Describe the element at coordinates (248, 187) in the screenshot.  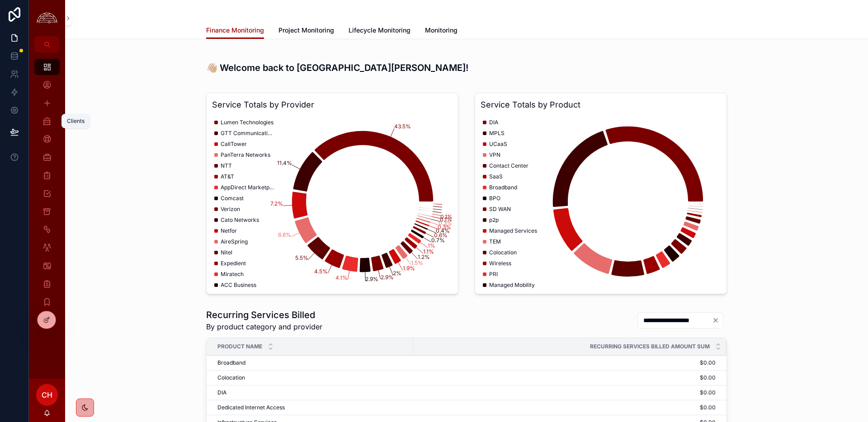
I see `span: AppDirect Marketplace` at that location.